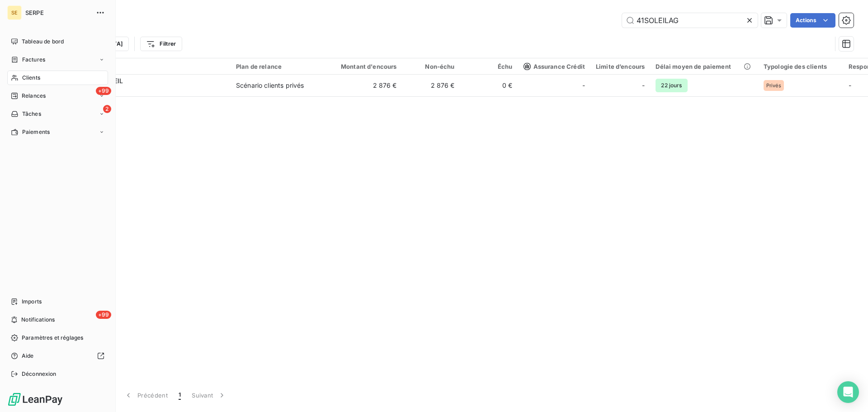  What do you see at coordinates (180, 395) in the screenshot?
I see `button: 1` at bounding box center [180, 395].